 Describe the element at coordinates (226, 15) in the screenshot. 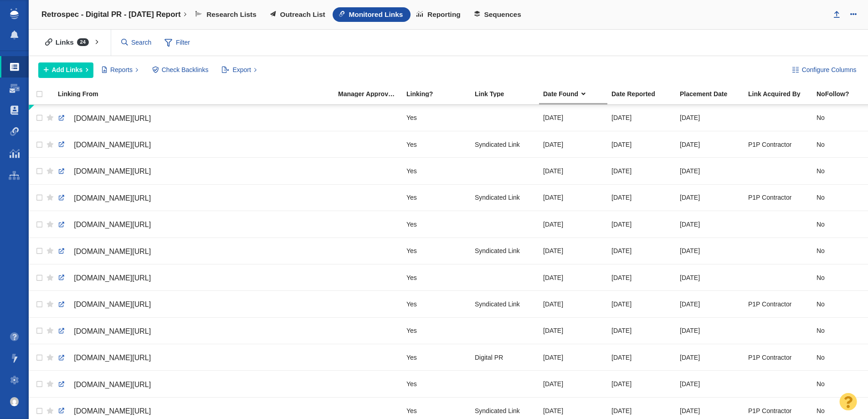

I see `a: Research Lists` at that location.